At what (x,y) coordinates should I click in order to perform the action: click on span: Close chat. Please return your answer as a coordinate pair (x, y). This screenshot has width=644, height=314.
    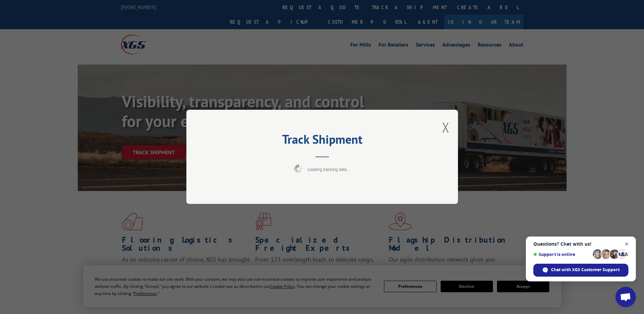
    Looking at the image, I should click on (627, 244).